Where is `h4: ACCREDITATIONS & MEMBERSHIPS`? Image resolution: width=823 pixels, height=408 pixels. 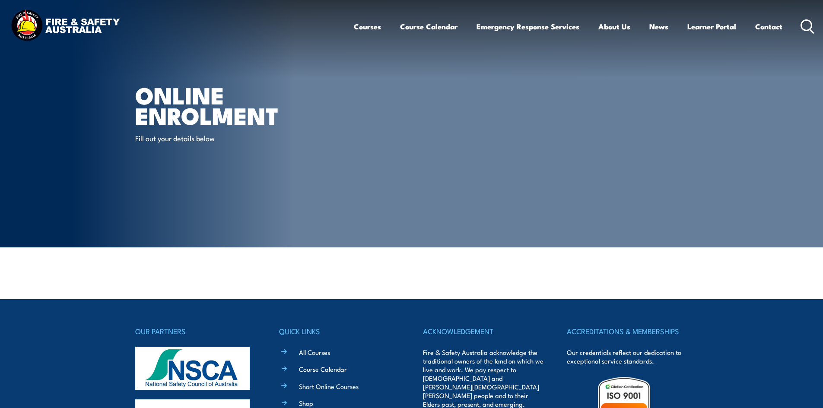
h4: ACCREDITATIONS & MEMBERSHIPS is located at coordinates (627, 331).